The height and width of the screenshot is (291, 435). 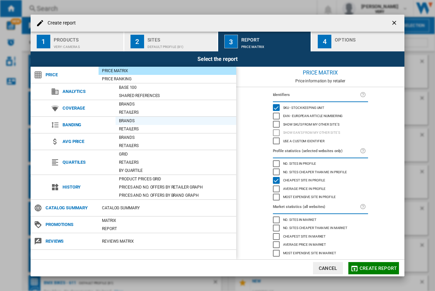 What do you see at coordinates (304, 188) in the screenshot?
I see `span: Average price in profile` at bounding box center [304, 188].